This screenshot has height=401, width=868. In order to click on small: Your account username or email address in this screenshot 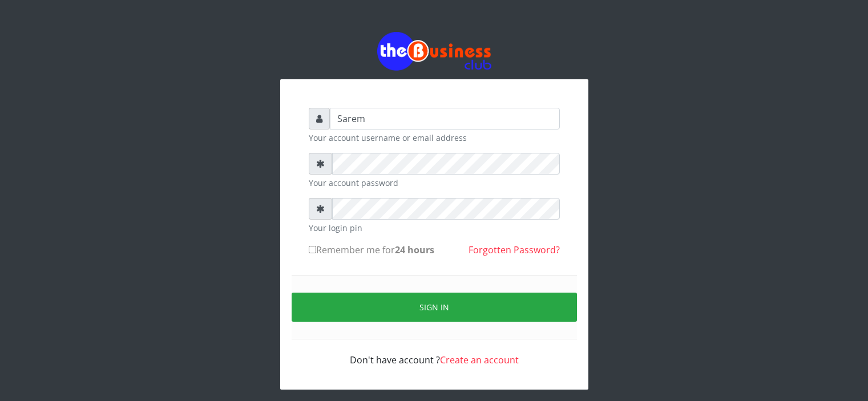, I will do `click(434, 138)`.